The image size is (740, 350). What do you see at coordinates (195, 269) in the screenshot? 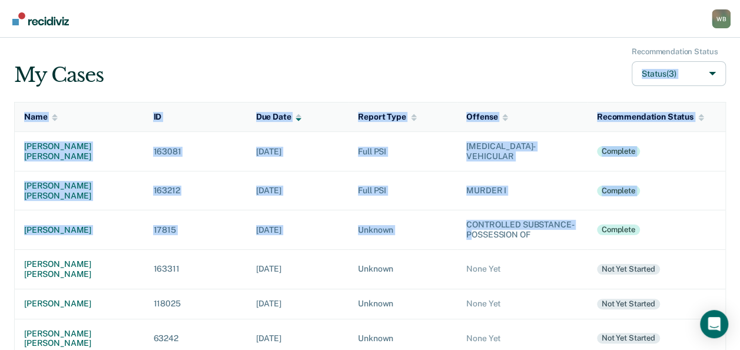
I see `td: 163311` at bounding box center [195, 269].